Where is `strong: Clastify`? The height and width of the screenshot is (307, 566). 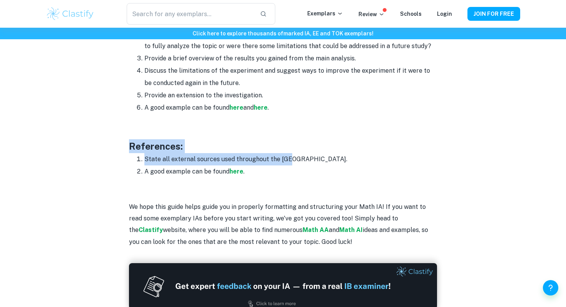 strong: Clastify is located at coordinates (151, 230).